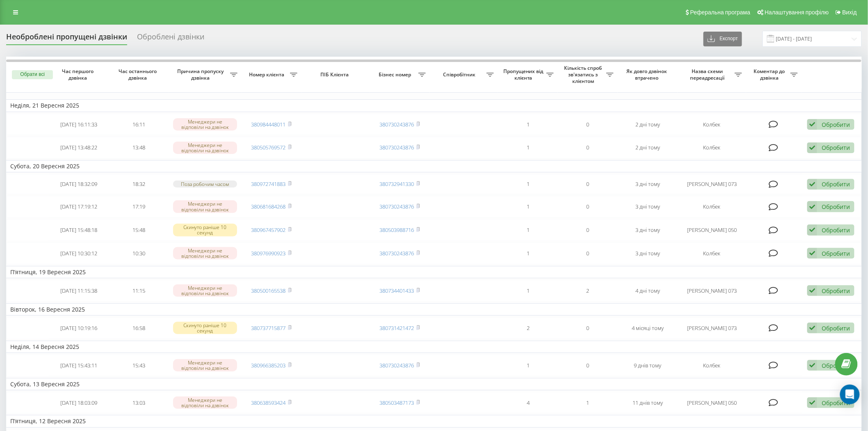  Describe the element at coordinates (397, 403) in the screenshot. I see `a: 380503487173` at that location.